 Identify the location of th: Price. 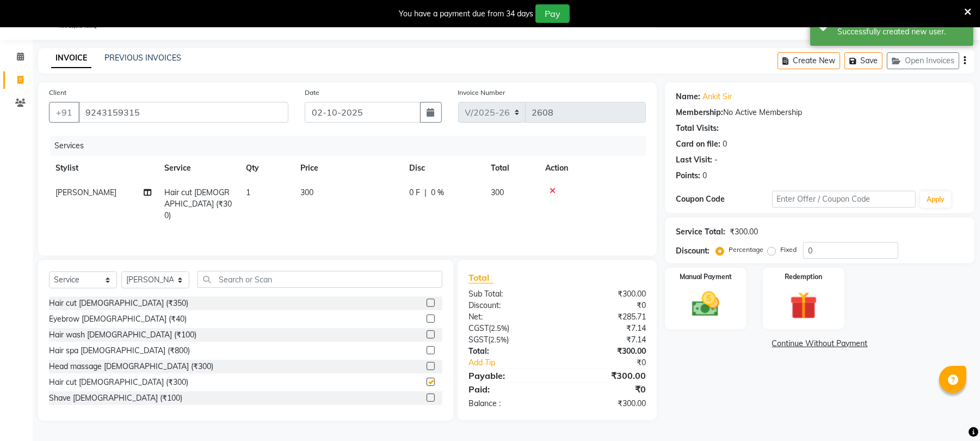
(349, 168).